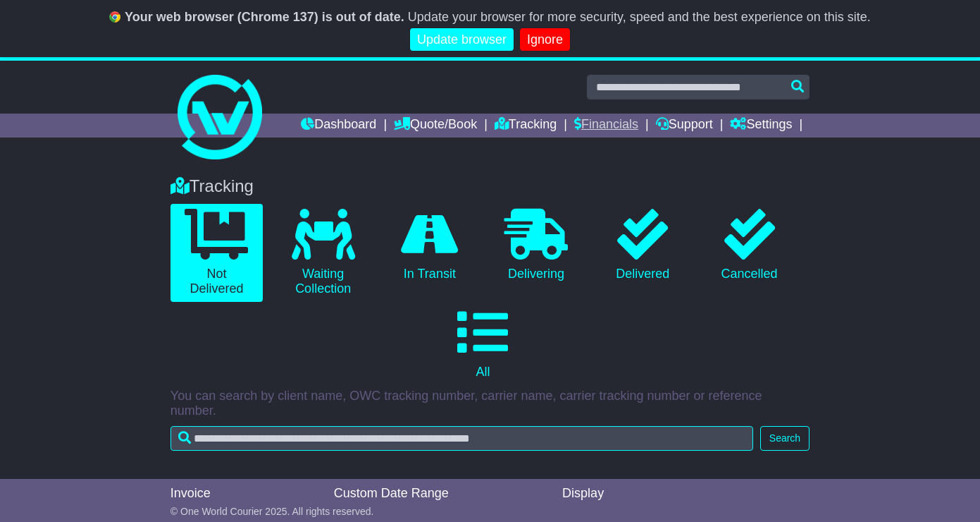 The width and height of the screenshot is (980, 522). I want to click on p: You can search by client name, OWC tracking number, carrier name, carrier tracking number or refe..., so click(490, 404).